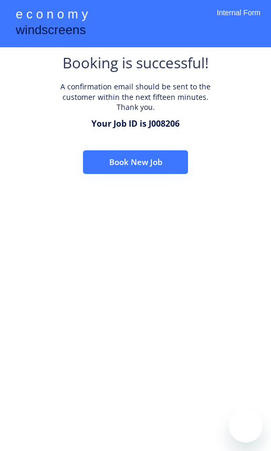 This screenshot has width=271, height=451. What do you see at coordinates (239, 19) in the screenshot?
I see `div: Internal Form` at bounding box center [239, 19].